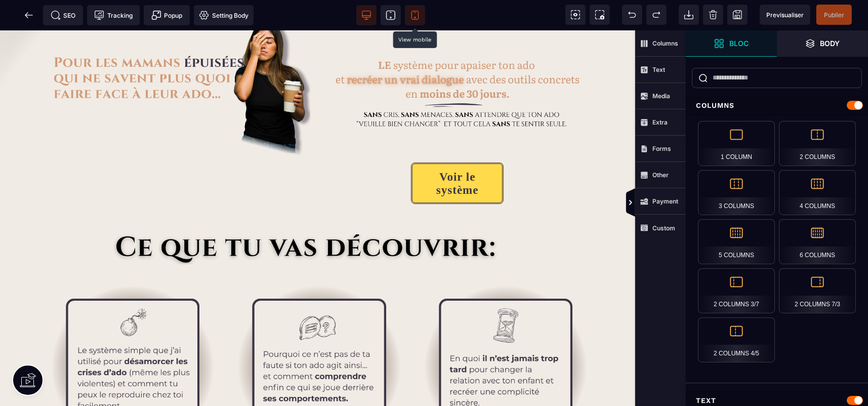 This screenshot has height=406, width=868. What do you see at coordinates (732, 44) in the screenshot?
I see `span: Open Blocks` at bounding box center [732, 44].